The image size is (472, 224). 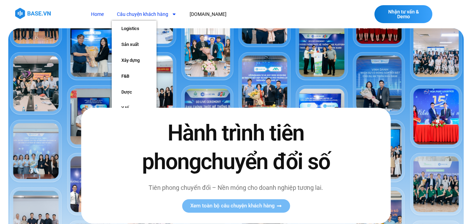 I want to click on p: Tiên phong chuyển đổi – Nền móng cho doanh nghiệp tương lai., so click(x=236, y=187).